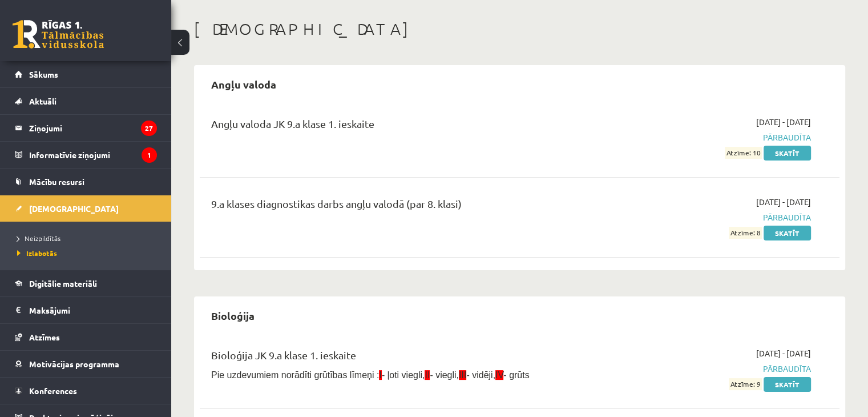 The image size is (868, 417). I want to click on h2: Angļu valoda, so click(243, 84).